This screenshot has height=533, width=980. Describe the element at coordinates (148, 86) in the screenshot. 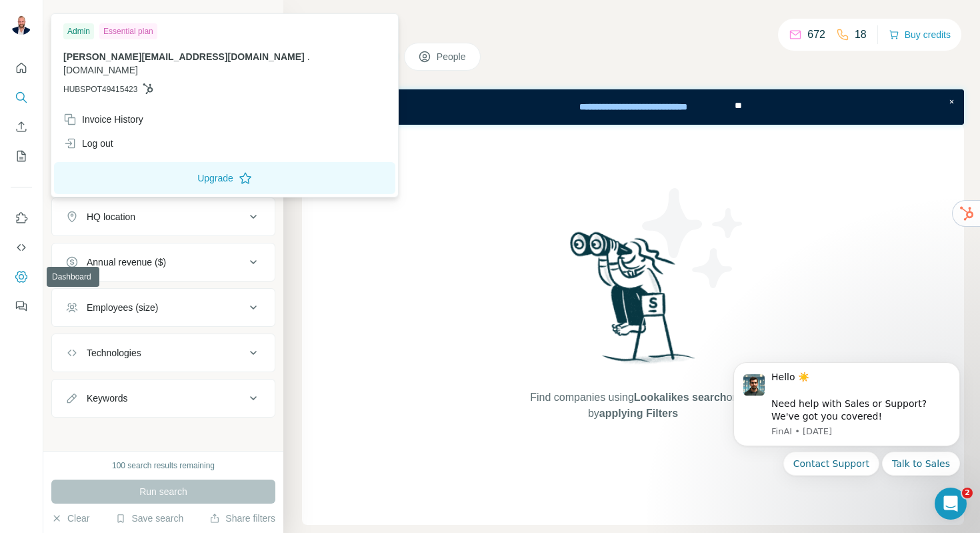

I see `p: Message from FinAI, sent 1w ago` at that location.